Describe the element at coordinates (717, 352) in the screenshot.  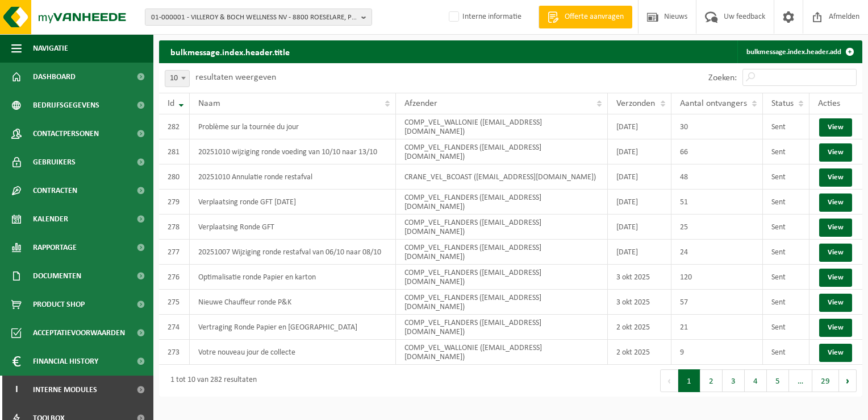
I see `td: 9` at that location.